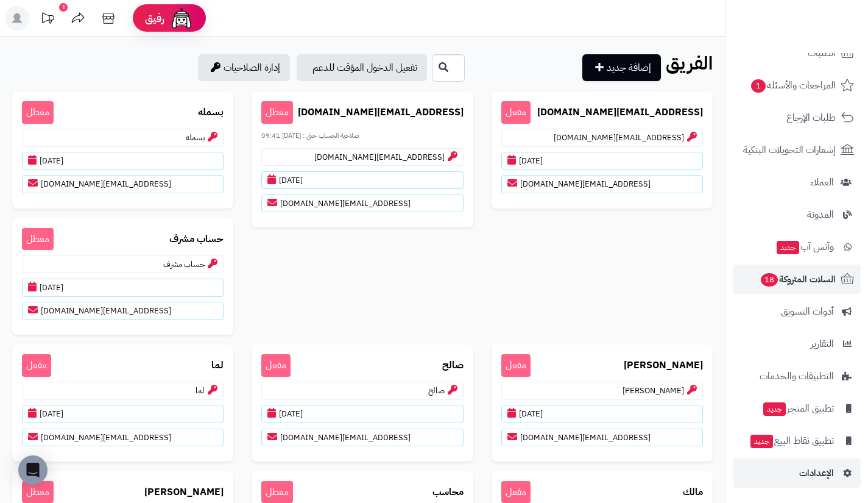  I want to click on span: طلبات الإرجاع, so click(812, 117).